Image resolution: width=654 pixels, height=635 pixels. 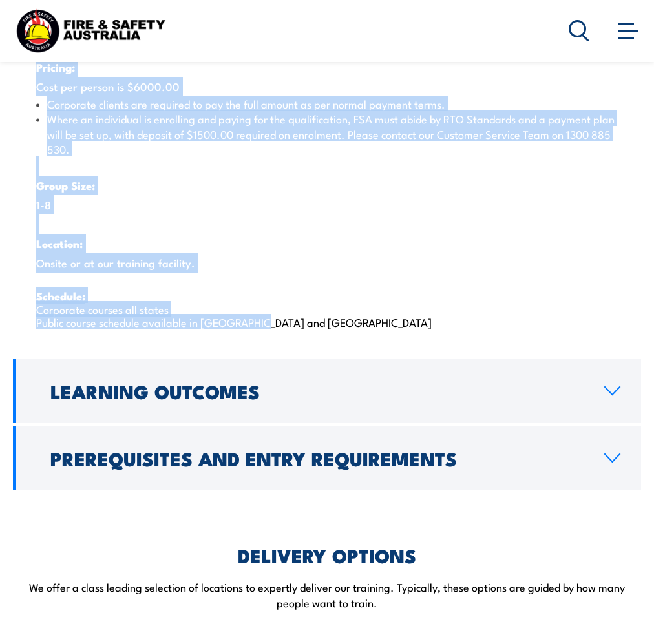 What do you see at coordinates (56, 67) in the screenshot?
I see `strong: Pricing:` at bounding box center [56, 67].